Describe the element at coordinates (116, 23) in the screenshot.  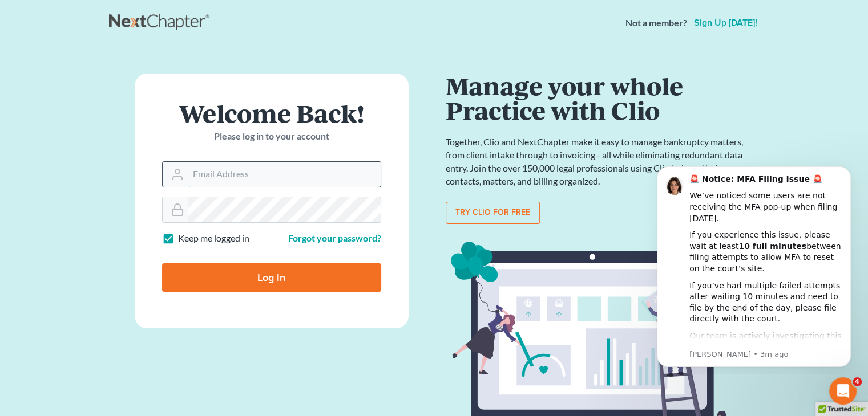
I see `b: 🚨 Notice: MFA Filing Issue 🚨` at that location.